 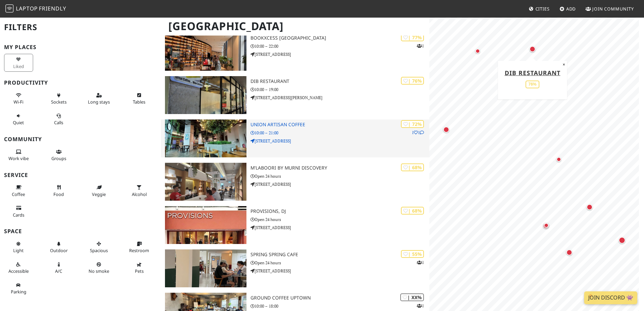 I want to click on span: Accessible, so click(x=19, y=271).